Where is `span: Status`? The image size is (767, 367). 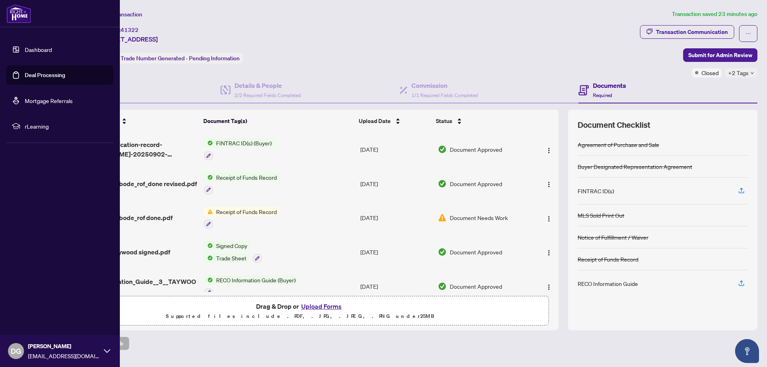 span: Status is located at coordinates (444, 121).